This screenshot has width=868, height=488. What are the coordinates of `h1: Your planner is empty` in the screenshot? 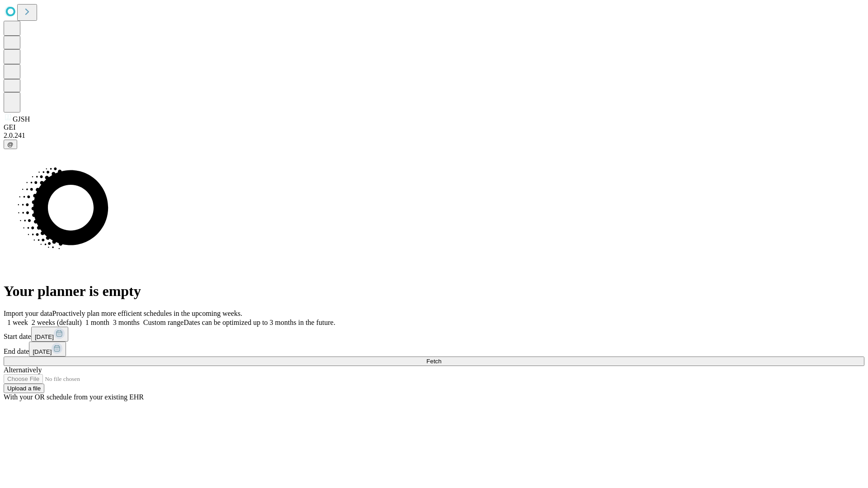 It's located at (434, 291).